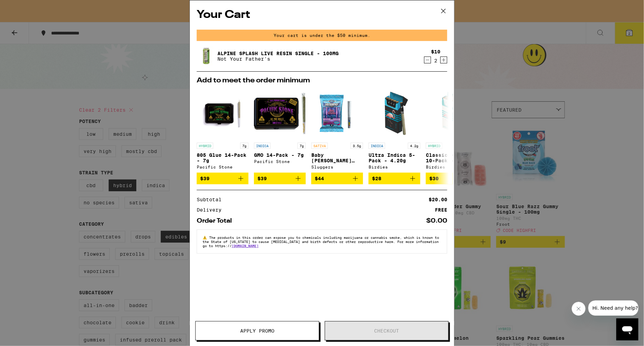 This screenshot has height=346, width=644. I want to click on span: Hi. Need any help?, so click(27, 8).